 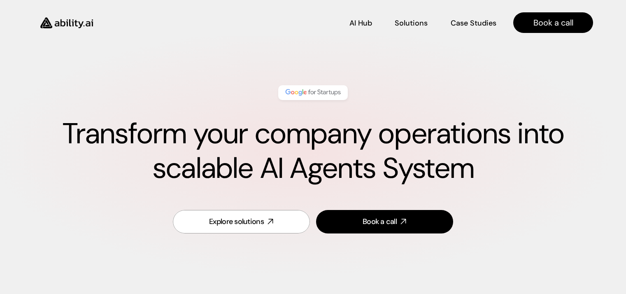 I want to click on nav: Main navigation, so click(x=349, y=23).